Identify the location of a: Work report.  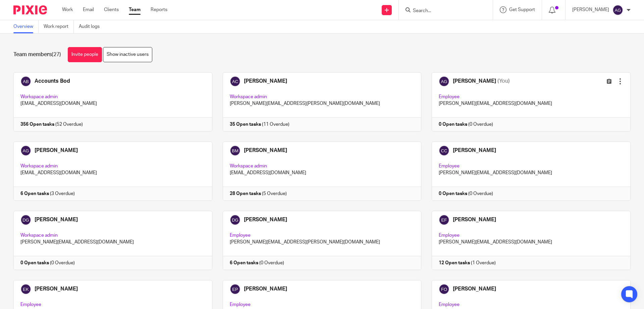
(59, 27).